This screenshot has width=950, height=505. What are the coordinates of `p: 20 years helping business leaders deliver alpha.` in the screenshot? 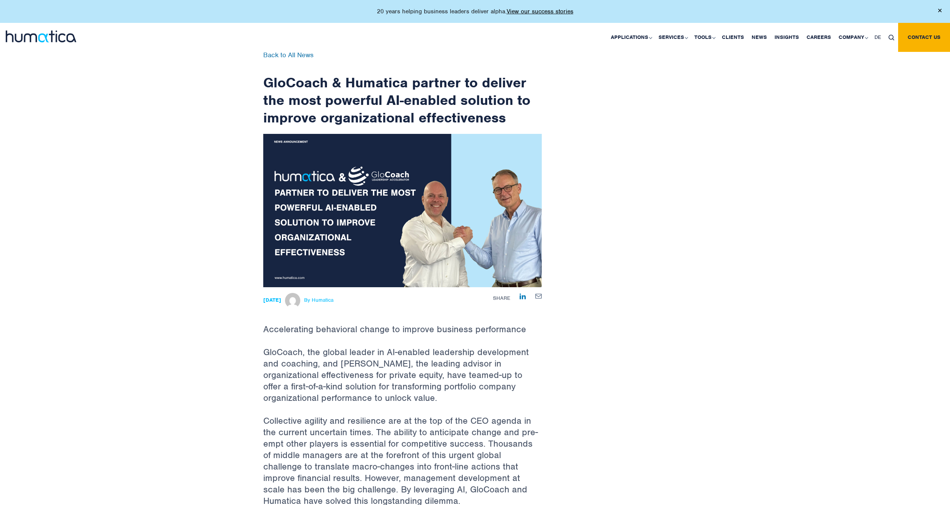 It's located at (475, 11).